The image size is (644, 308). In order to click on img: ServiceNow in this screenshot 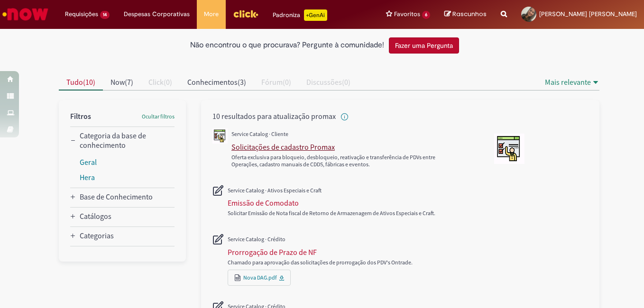, I will do `click(25, 14)`.